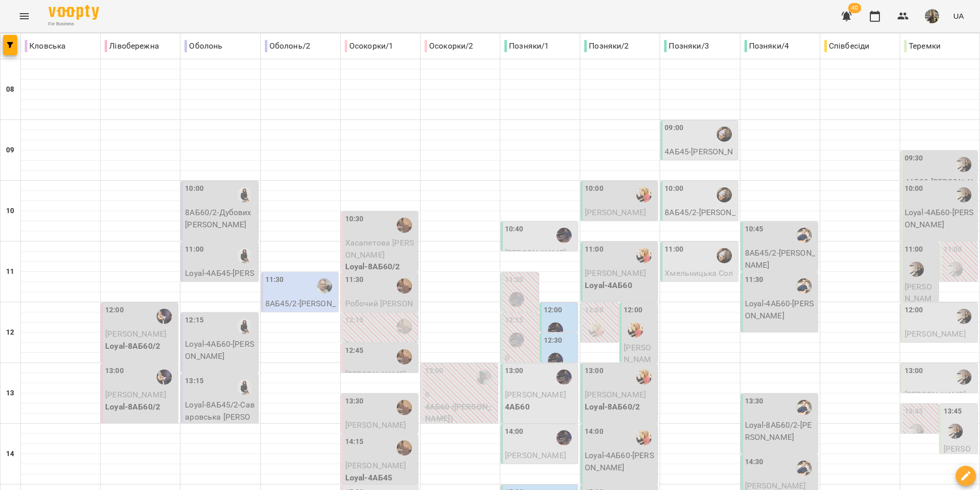  Describe the element at coordinates (620, 286) in the screenshot. I see `p: Loyal-4АБ60` at that location.